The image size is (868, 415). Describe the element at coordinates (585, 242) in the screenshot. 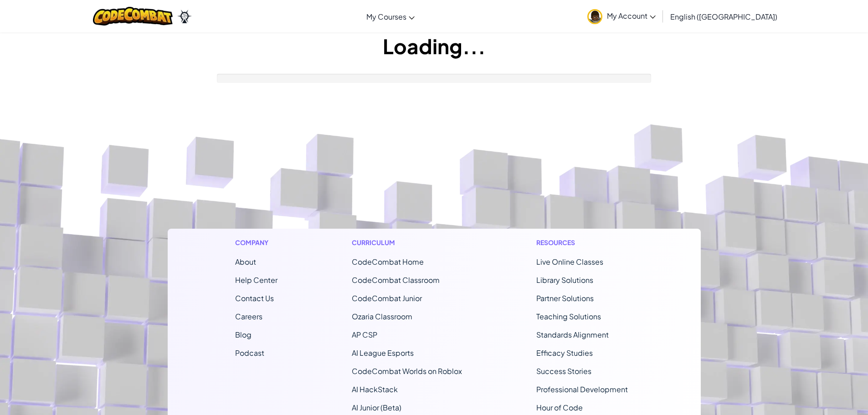

I see `h1: Resources` at that location.